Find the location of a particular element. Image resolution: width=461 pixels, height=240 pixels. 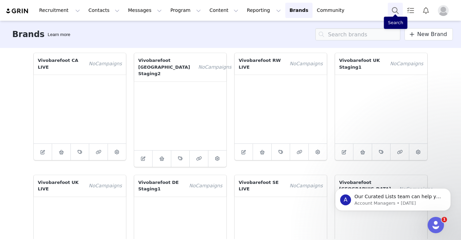

p: Vivobarefoot UK Staging1 is located at coordinates (360, 64).